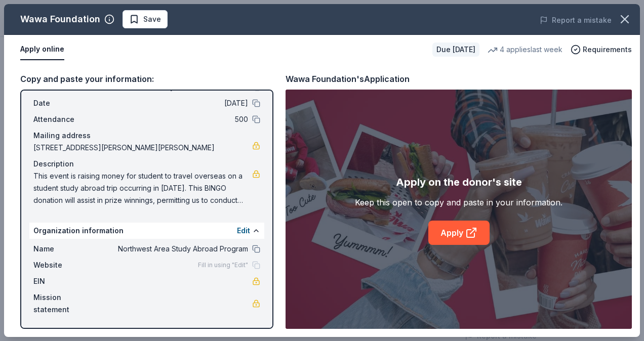 This screenshot has width=644, height=341. What do you see at coordinates (42, 50) in the screenshot?
I see `button: Apply online` at bounding box center [42, 50].